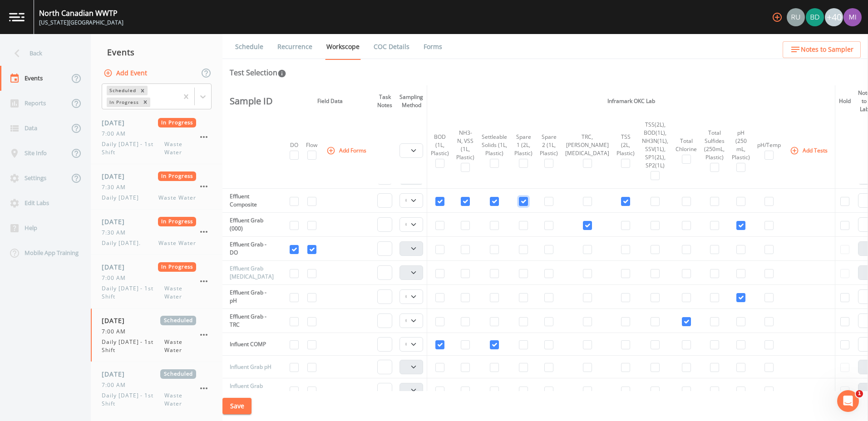 This screenshot has width=868, height=421. What do you see at coordinates (815, 18) in the screenshot?
I see `img: 9f682ec1c49132a47ef547787788f57d` at bounding box center [815, 18].